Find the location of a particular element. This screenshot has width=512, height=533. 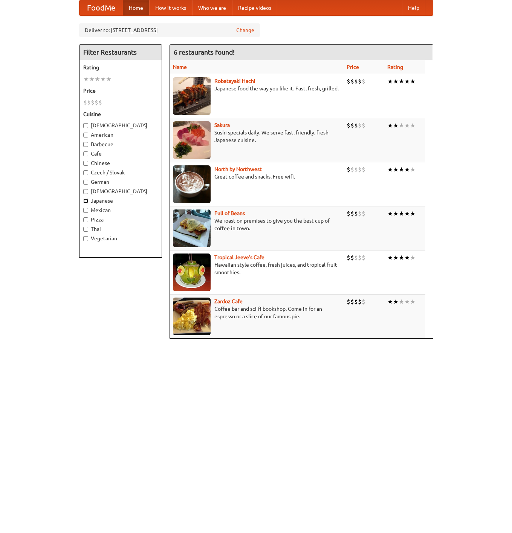

label: Japanese is located at coordinates (121, 201).